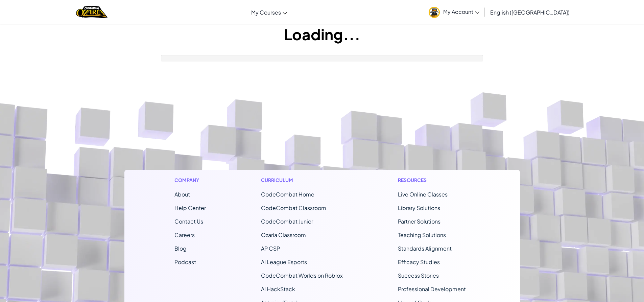 The width and height of the screenshot is (644, 302). I want to click on h1: Company, so click(190, 180).